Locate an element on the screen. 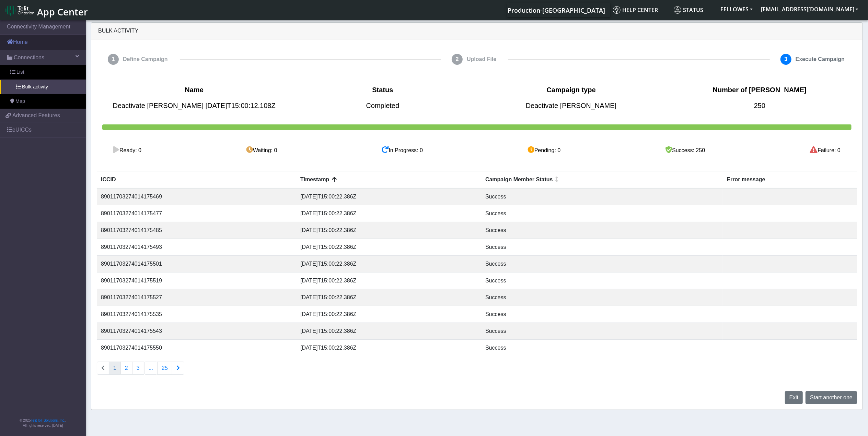 The width and height of the screenshot is (868, 436). td: 89011703274014175501 is located at coordinates (196, 264).